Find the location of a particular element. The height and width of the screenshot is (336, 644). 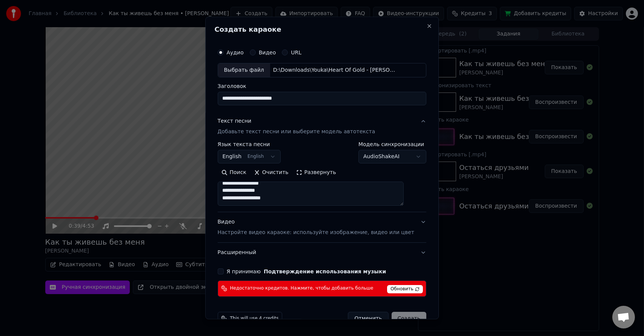

span: Недостаточно кредитов. Нажмите, чтобы добавить больше is located at coordinates (302, 289).